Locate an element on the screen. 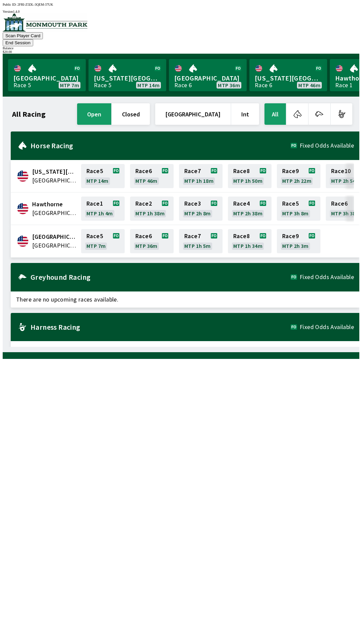 The height and width of the screenshot is (644, 362). div: Public ID: is located at coordinates (181, 4).